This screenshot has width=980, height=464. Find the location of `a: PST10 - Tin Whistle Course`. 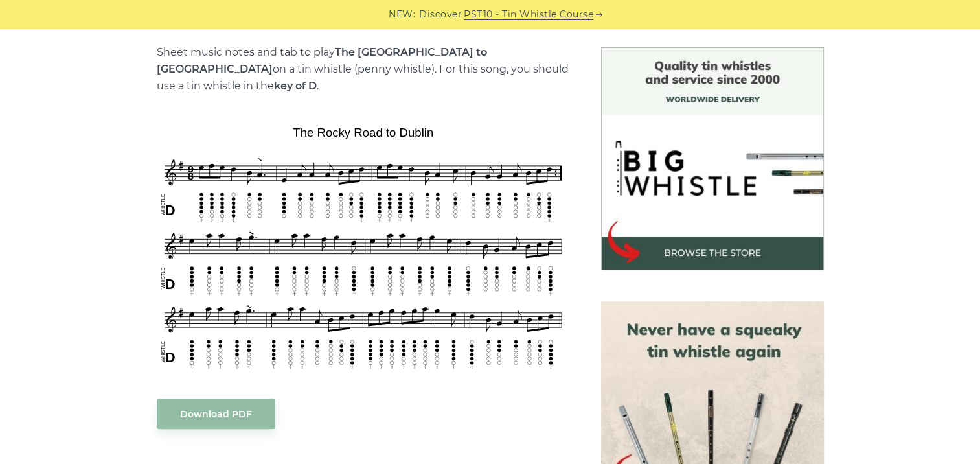

a: PST10 - Tin Whistle Course is located at coordinates (528, 14).